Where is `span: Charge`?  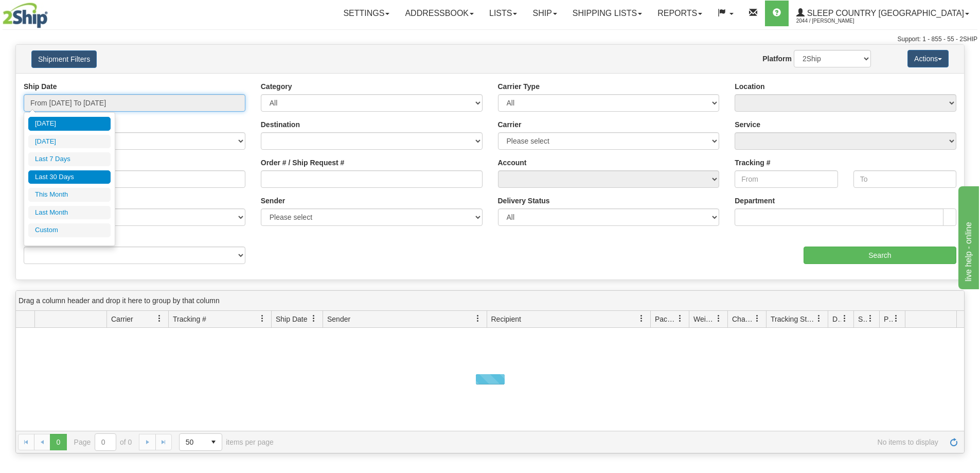 span: Charge is located at coordinates (743, 319).